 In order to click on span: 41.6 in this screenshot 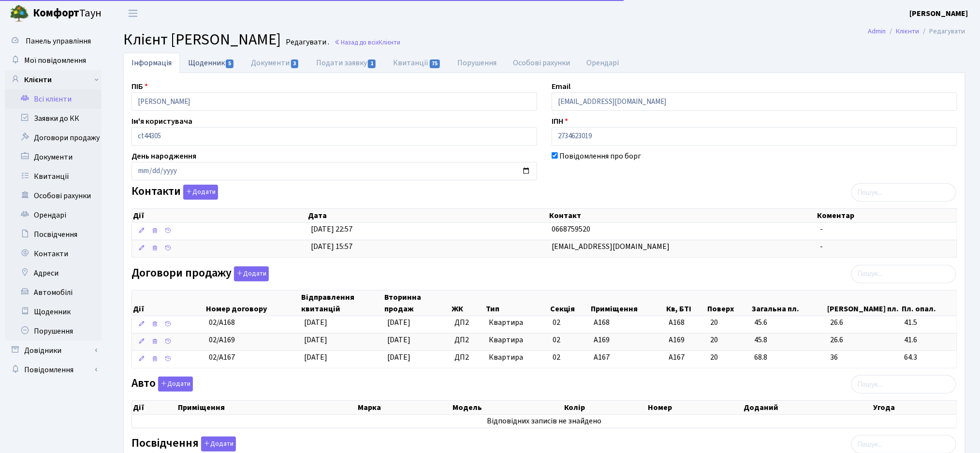, I will do `click(929, 340)`.